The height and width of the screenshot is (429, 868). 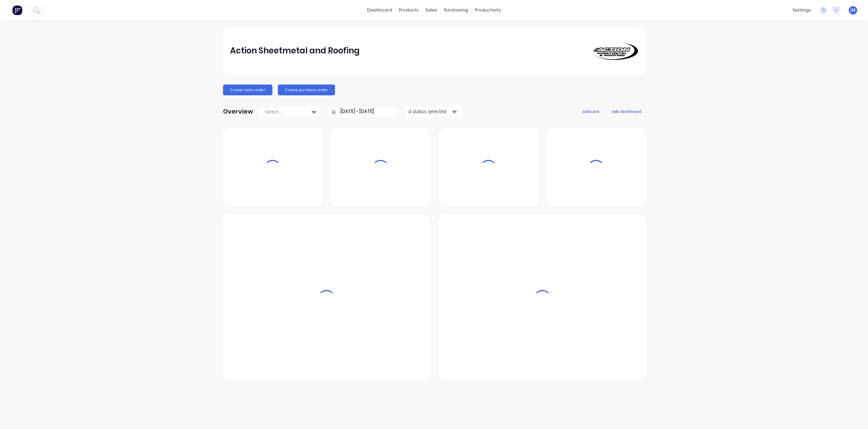 What do you see at coordinates (614, 51) in the screenshot?
I see `img: Action Sheetmetal and Roofing` at bounding box center [614, 51].